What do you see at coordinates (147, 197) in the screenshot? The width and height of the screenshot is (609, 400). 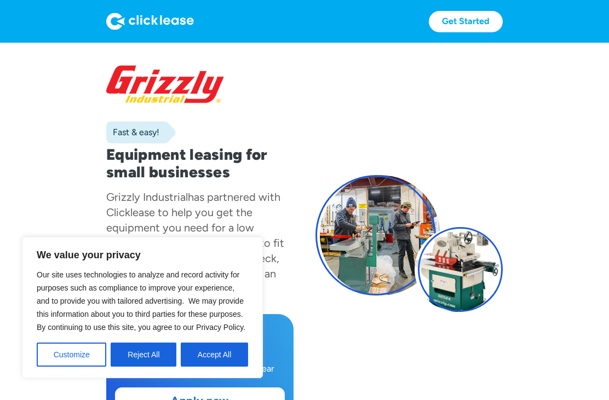 I see `div: Grizzly Industrial` at bounding box center [147, 197].